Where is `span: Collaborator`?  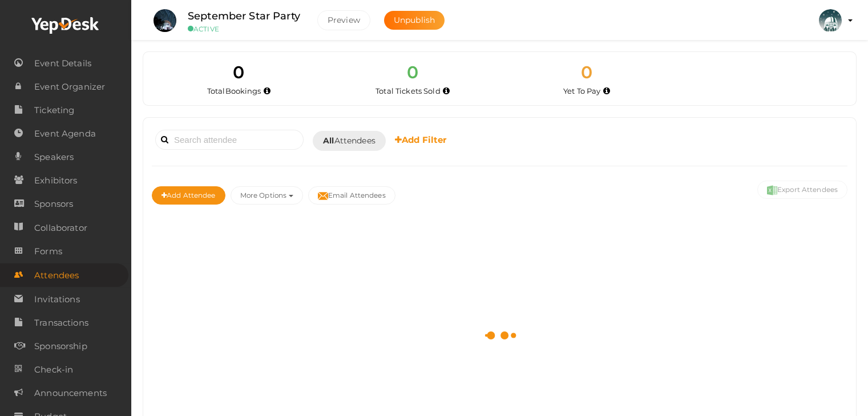 span: Collaborator is located at coordinates (60, 228).